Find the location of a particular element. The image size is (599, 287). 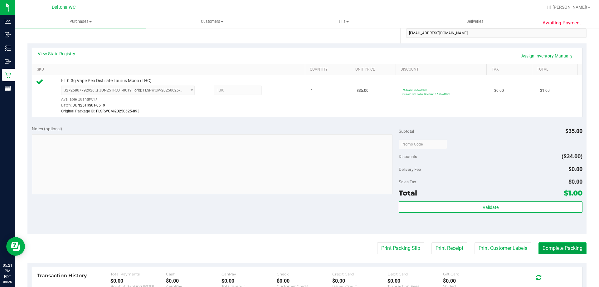

inline-svg: Inbound is located at coordinates (8, 35).